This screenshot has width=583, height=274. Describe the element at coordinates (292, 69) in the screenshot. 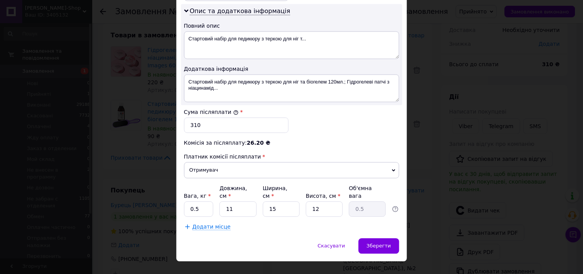

I see `div: Додаткова інформація` at that location.